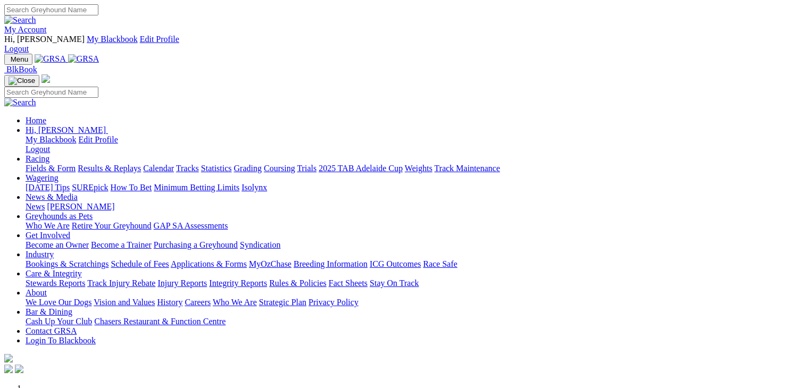 This screenshot has height=388, width=809. What do you see at coordinates (279, 168) in the screenshot?
I see `a: Coursing` at bounding box center [279, 168].